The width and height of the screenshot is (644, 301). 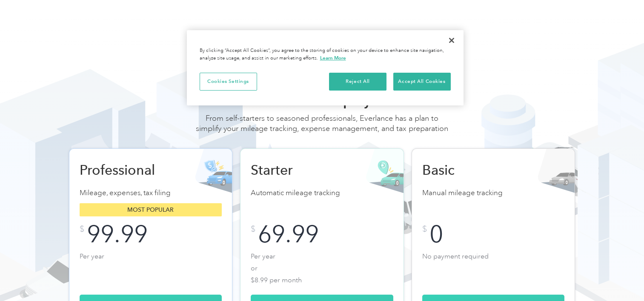 I want to click on p: Mileage, expenses, tax filing, so click(x=150, y=193).